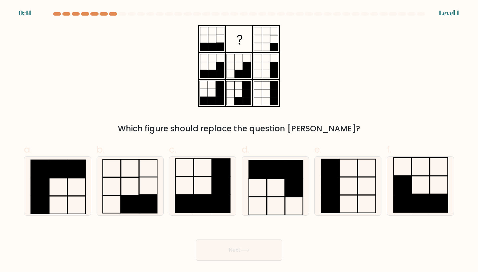 The width and height of the screenshot is (478, 272). Describe the element at coordinates (28, 149) in the screenshot. I see `span: a.` at that location.